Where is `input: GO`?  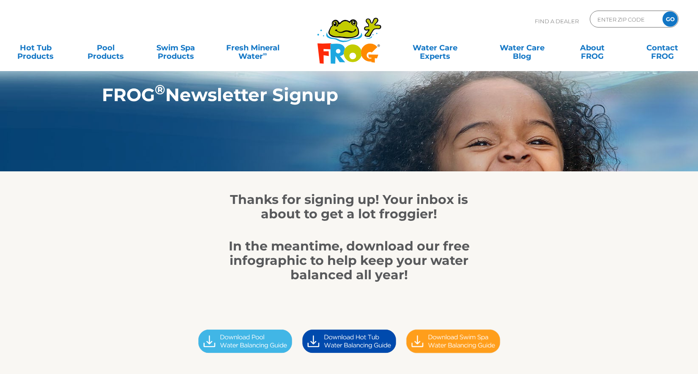 input: GO is located at coordinates (670, 19).